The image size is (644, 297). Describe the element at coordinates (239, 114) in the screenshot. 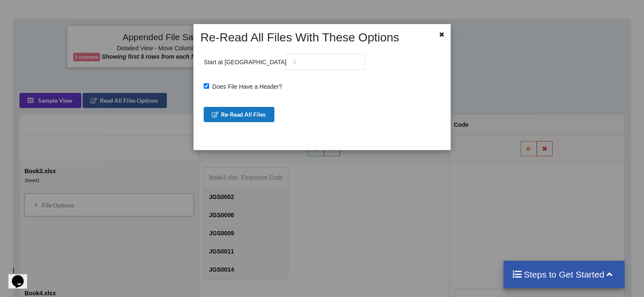

I see `button: Re-Read All Files` at that location.